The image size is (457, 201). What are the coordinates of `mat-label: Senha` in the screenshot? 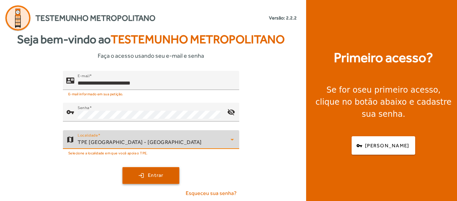 It's located at (83, 107).